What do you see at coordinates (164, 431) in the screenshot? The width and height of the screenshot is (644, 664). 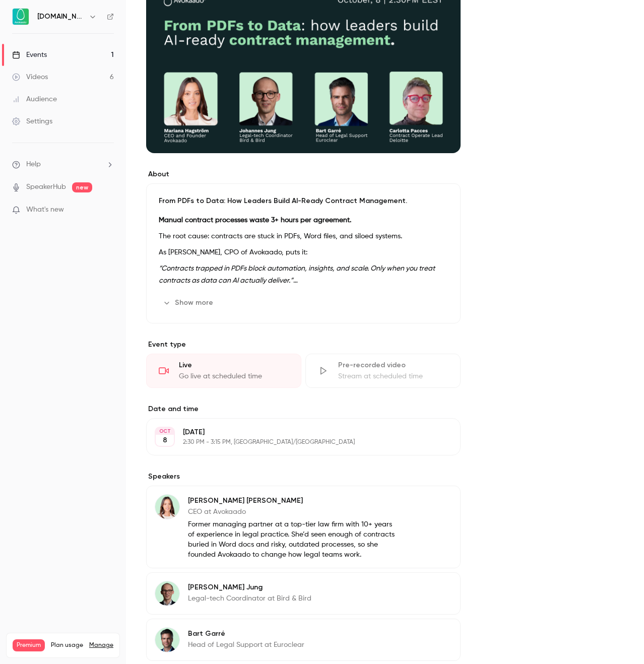 I see `div: OCT` at bounding box center [164, 431].